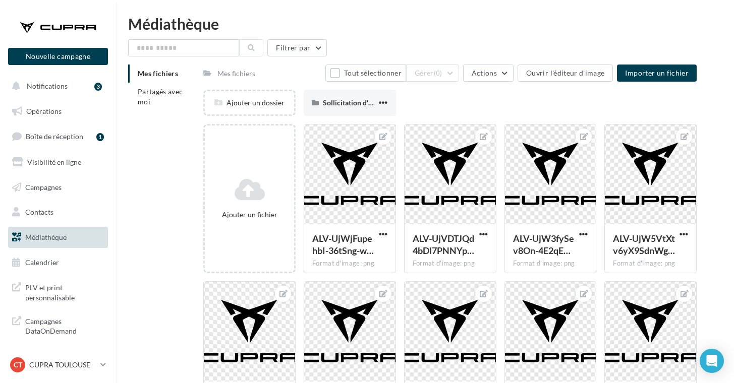  I want to click on button: Filtrer par, so click(297, 48).